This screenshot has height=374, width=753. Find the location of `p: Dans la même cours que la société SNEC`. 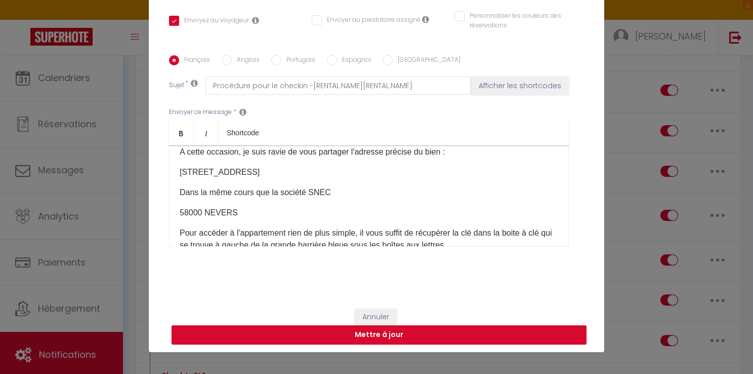

p: Dans la même cours que la société SNEC is located at coordinates (369, 192).